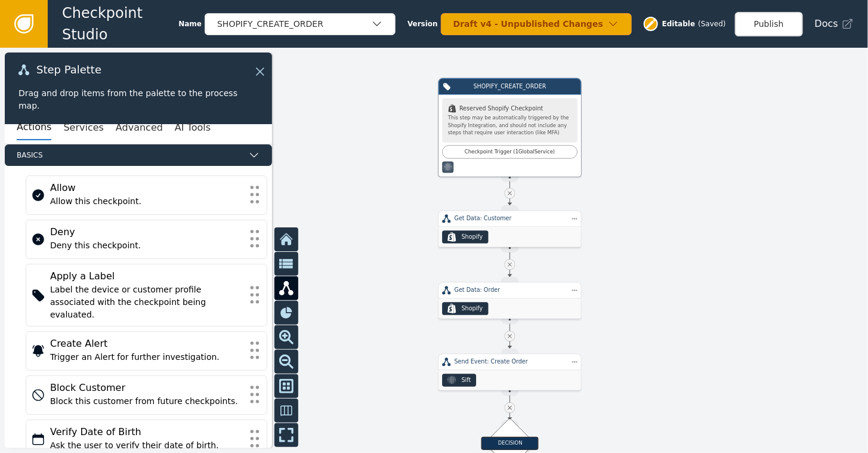 This screenshot has height=453, width=868. Describe the element at coordinates (146, 188) in the screenshot. I see `div: Allow` at that location.